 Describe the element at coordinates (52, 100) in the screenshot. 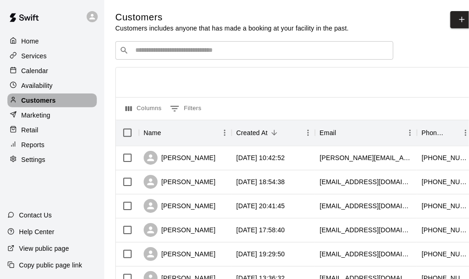

I see `a: Customers` at that location.